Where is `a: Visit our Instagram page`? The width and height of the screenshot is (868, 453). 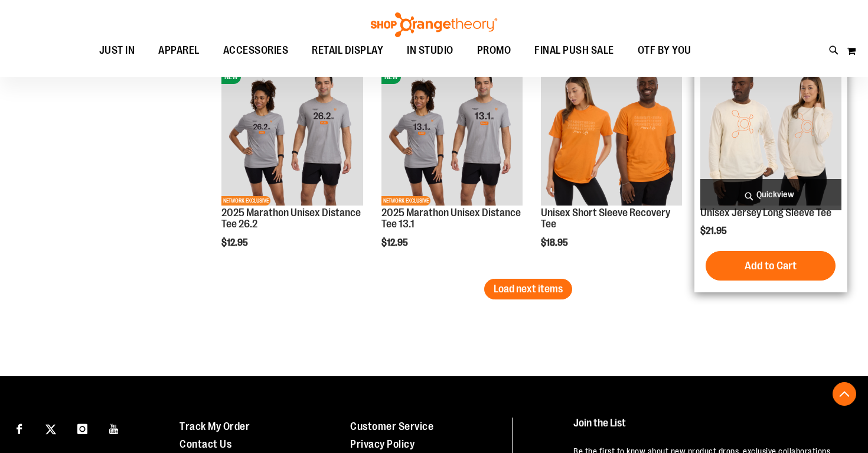
a: Visit our Instagram page is located at coordinates (82, 427).